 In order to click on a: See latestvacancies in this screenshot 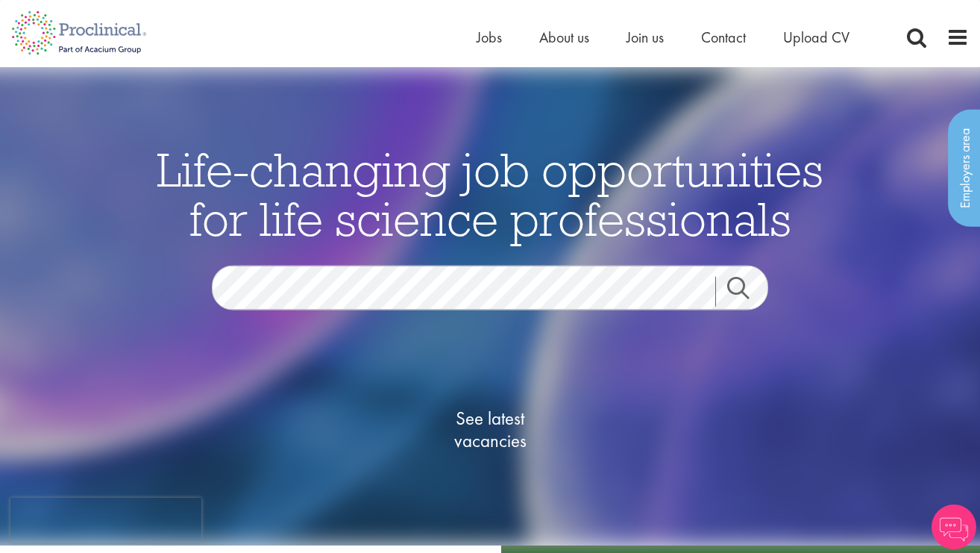, I will do `click(490, 429)`.